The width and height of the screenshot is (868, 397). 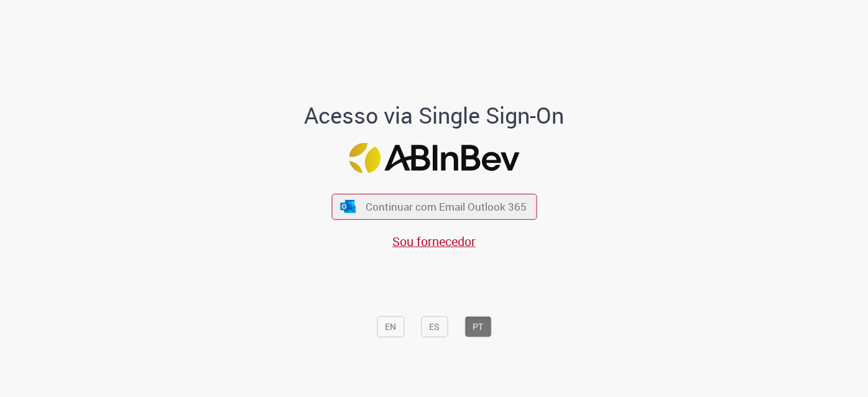 What do you see at coordinates (348, 206) in the screenshot?
I see `img: ícone Azure/Microsoft 360` at bounding box center [348, 206].